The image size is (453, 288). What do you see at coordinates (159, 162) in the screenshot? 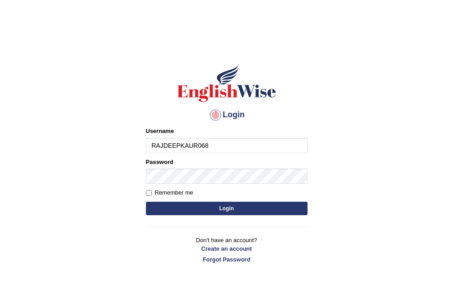
I see `label: Password` at bounding box center [159, 162].